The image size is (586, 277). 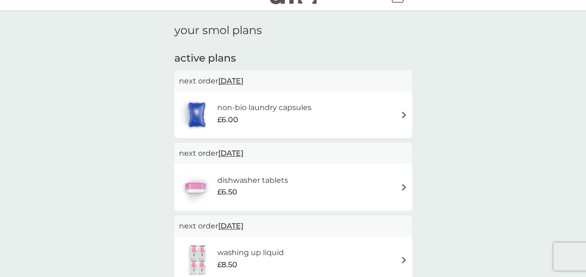 I want to click on h6: non-bio laundry capsules, so click(x=264, y=108).